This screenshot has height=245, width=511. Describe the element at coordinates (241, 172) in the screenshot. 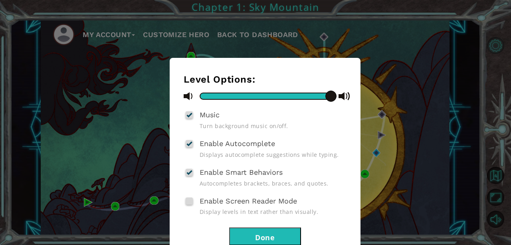

I see `span: Enable Smart Behaviors` at that location.